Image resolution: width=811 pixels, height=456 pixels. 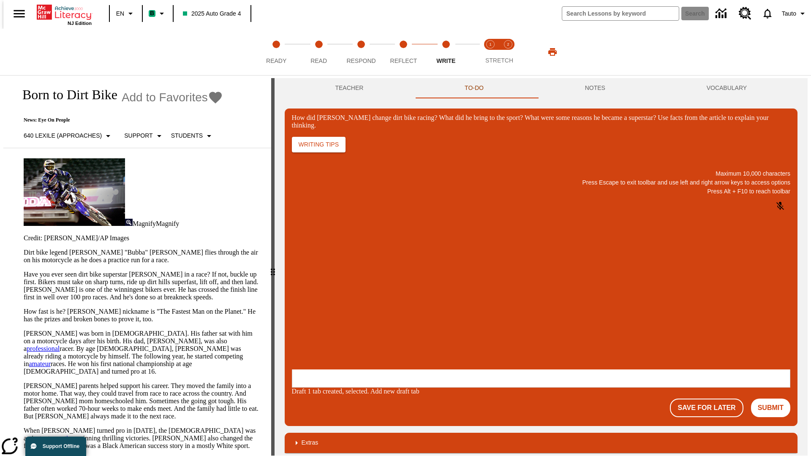 What do you see at coordinates (490, 44) in the screenshot?
I see `text: 1` at bounding box center [490, 44].